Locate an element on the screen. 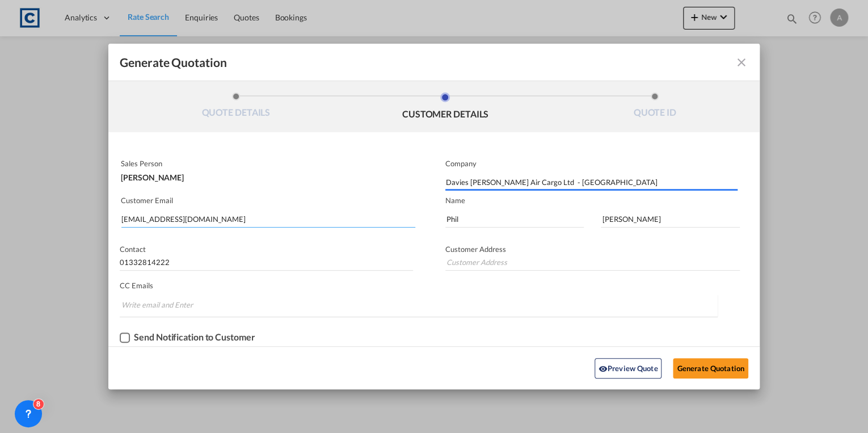 The image size is (868, 433). input: Customer Address is located at coordinates (593, 262).